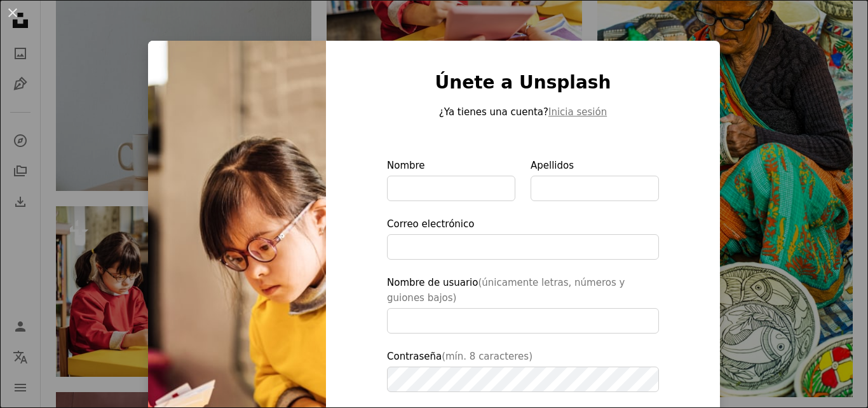 The width and height of the screenshot is (868, 408). Describe the element at coordinates (523, 112) in the screenshot. I see `p: ¿Ya tienes una cuenta?` at that location.